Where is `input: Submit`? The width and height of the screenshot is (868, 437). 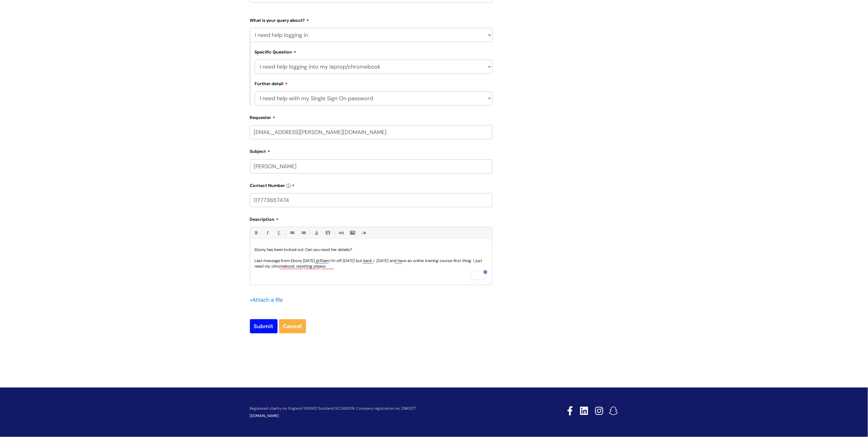 input: Submit is located at coordinates (264, 326).